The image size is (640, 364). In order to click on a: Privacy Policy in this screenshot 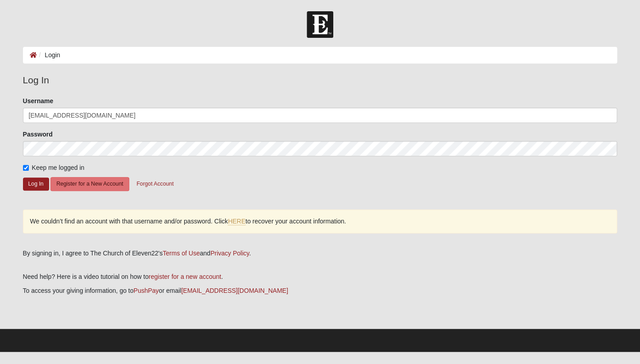, I will do `click(230, 253)`.